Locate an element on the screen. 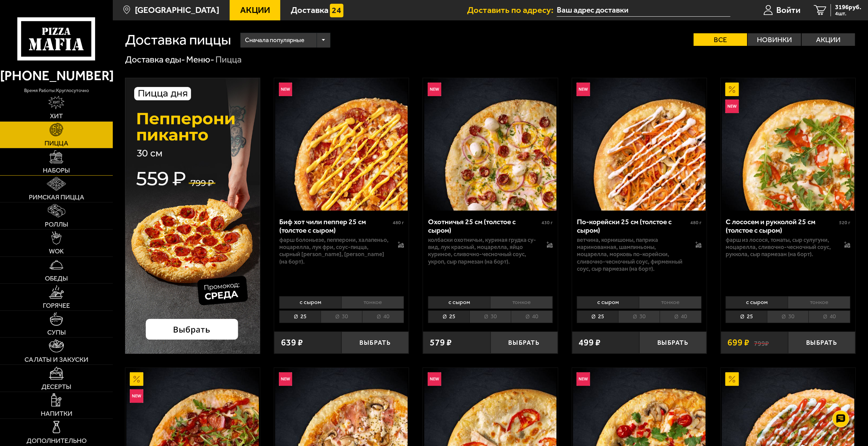 The image size is (868, 446). label: Новинки is located at coordinates (774, 39).